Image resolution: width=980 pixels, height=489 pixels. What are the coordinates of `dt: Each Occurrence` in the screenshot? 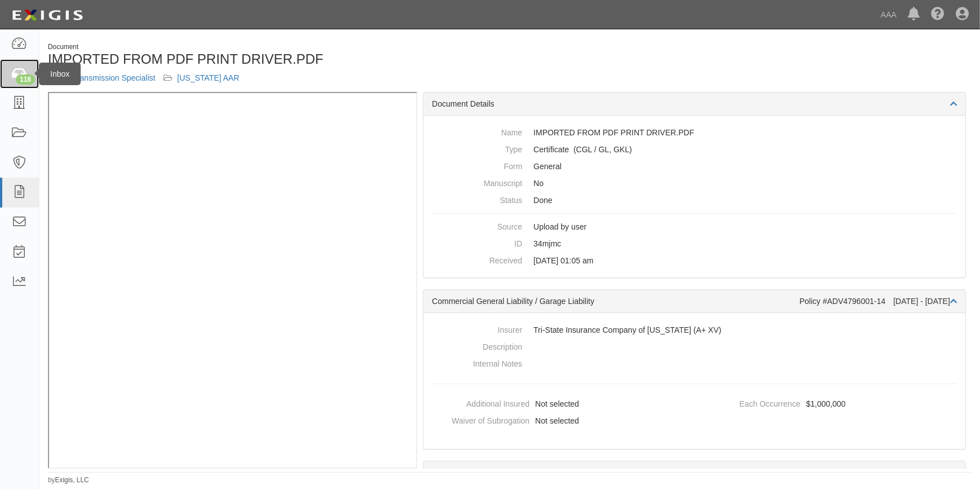 It's located at (749, 402).